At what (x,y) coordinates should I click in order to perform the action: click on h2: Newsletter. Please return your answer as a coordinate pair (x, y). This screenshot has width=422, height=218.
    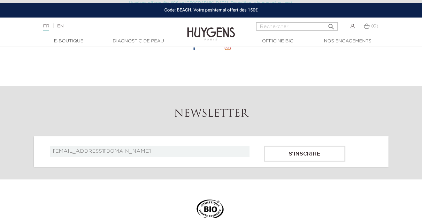
    Looking at the image, I should click on (211, 114).